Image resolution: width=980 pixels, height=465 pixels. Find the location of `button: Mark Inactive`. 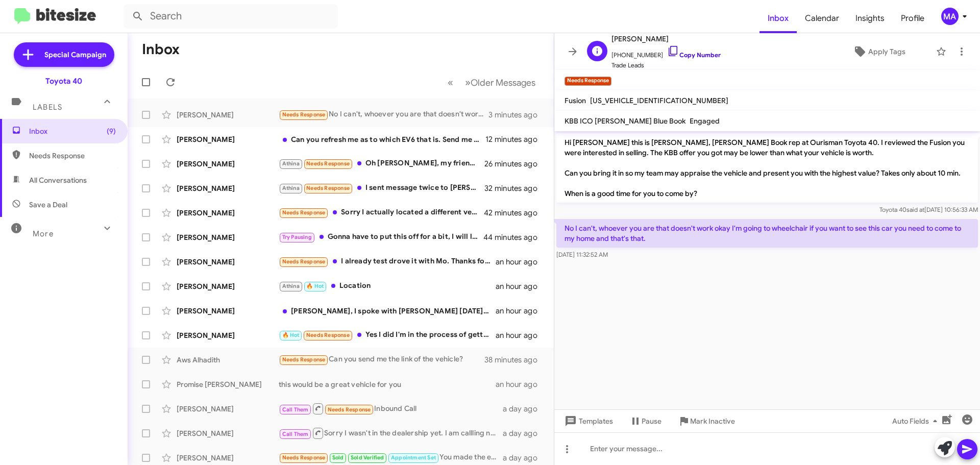

button: Mark Inactive is located at coordinates (706, 421).